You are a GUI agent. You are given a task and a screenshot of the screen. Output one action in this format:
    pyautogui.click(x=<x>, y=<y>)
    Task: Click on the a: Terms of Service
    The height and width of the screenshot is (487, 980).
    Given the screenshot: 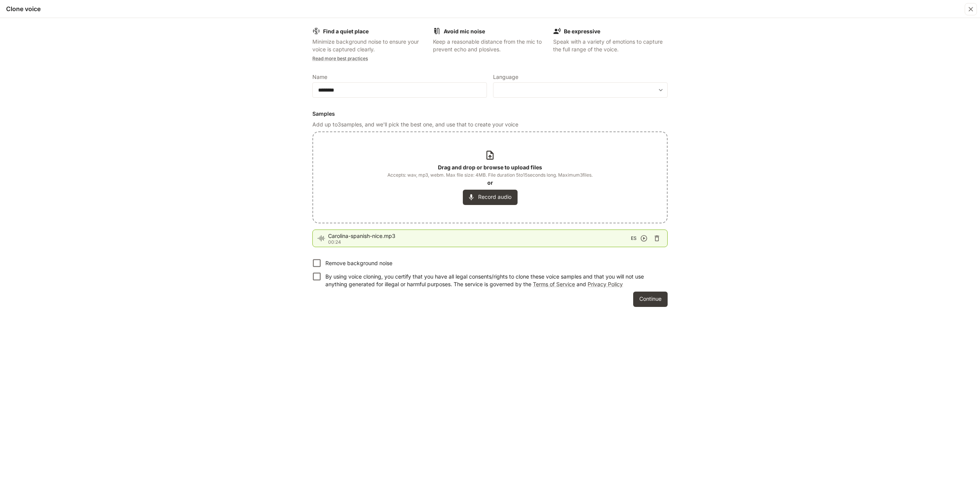 What is the action you would take?
    pyautogui.click(x=554, y=284)
    